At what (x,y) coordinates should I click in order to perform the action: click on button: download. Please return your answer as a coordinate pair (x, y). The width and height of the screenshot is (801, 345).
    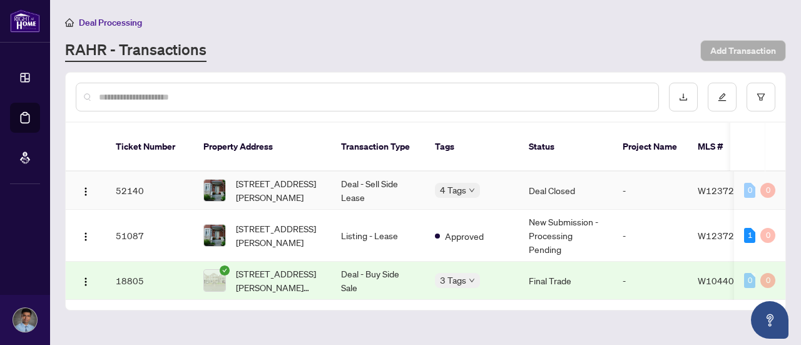
    Looking at the image, I should click on (683, 97).